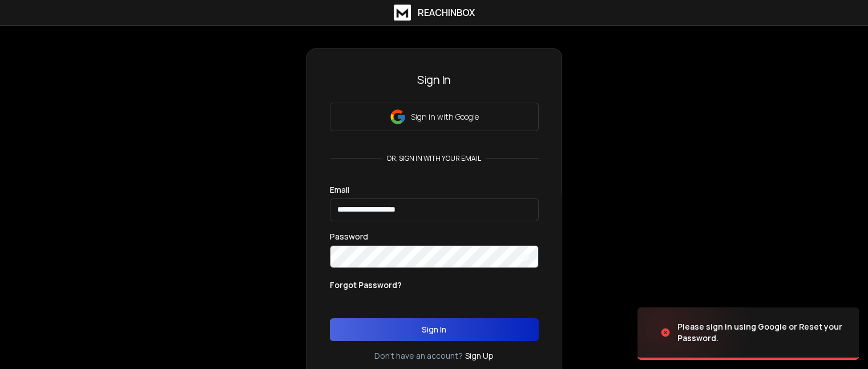 The height and width of the screenshot is (369, 868). I want to click on div: Please sign in using Google or Reset your Password., so click(761, 332).